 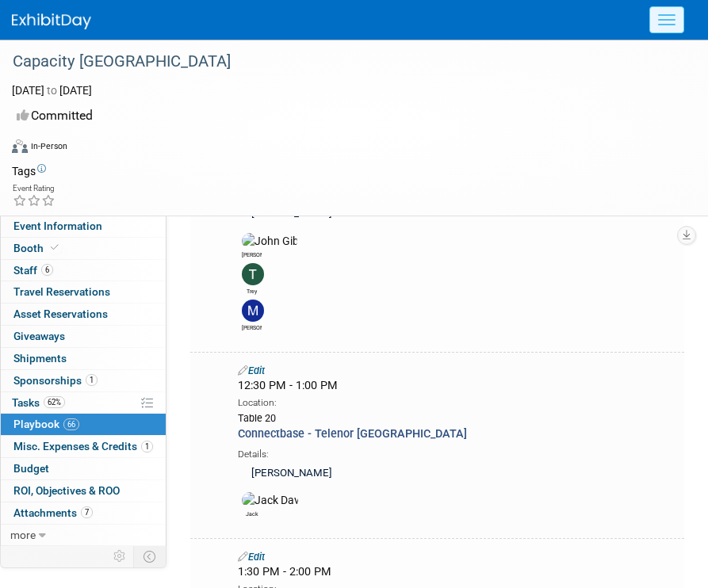 What do you see at coordinates (31, 468) in the screenshot?
I see `span: Budget` at bounding box center [31, 468].